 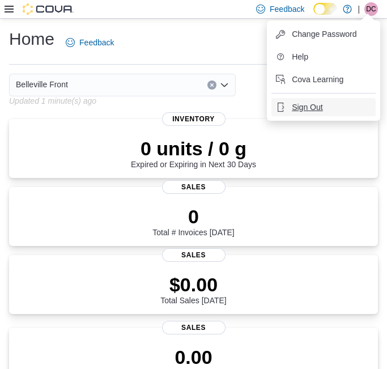 What do you see at coordinates (42, 84) in the screenshot?
I see `span: Belleville Front` at bounding box center [42, 84].